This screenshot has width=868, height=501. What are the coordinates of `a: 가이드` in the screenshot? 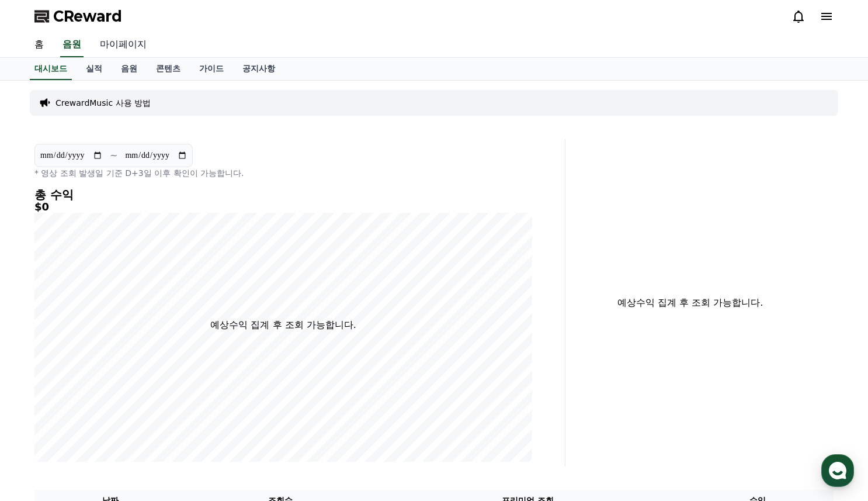 It's located at (211, 69).